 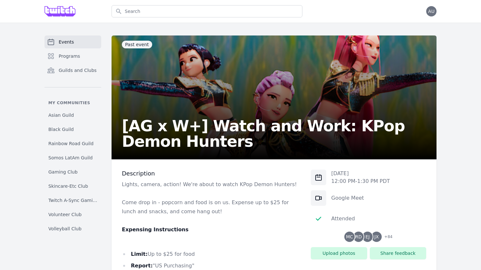 I want to click on span: AU, so click(x=431, y=11).